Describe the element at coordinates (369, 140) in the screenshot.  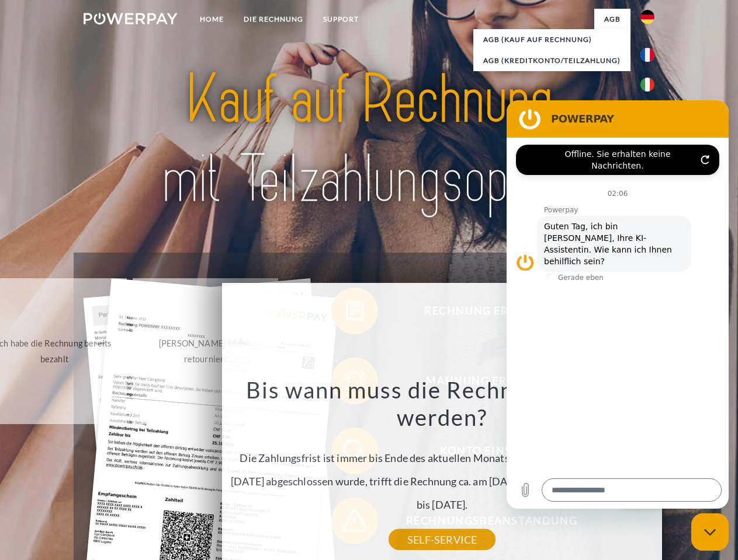
I see `img: title-powerpay_de.svg` at that location.